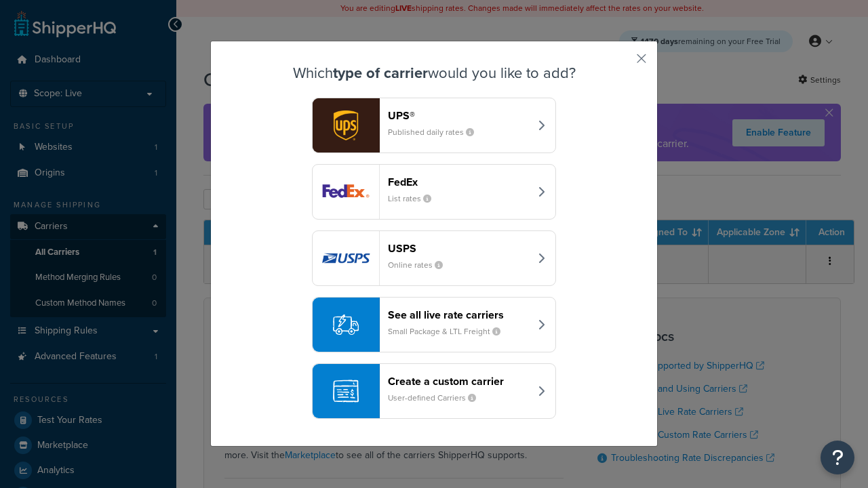 Image resolution: width=868 pixels, height=488 pixels. I want to click on button: See all live rate carriersSmall Package & LTL Freight, so click(434, 325).